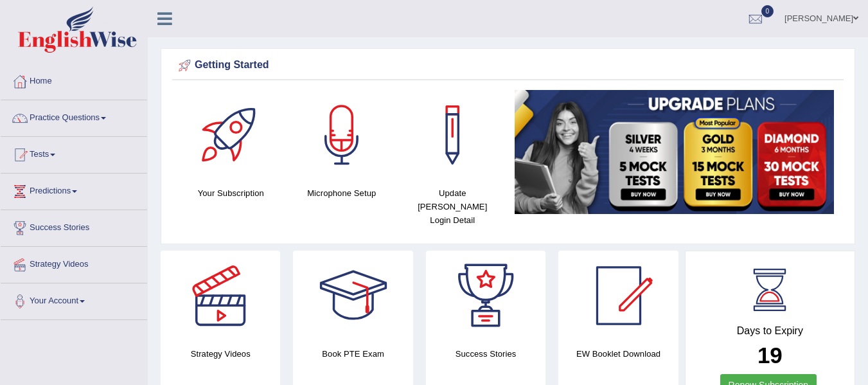 The height and width of the screenshot is (385, 868). I want to click on a: Home, so click(74, 80).